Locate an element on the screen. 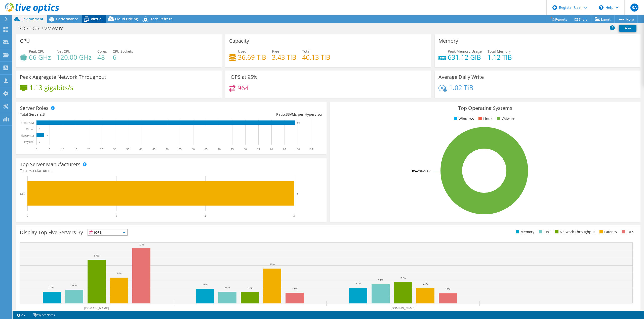  h3: Top Operating Systems is located at coordinates (485, 108).